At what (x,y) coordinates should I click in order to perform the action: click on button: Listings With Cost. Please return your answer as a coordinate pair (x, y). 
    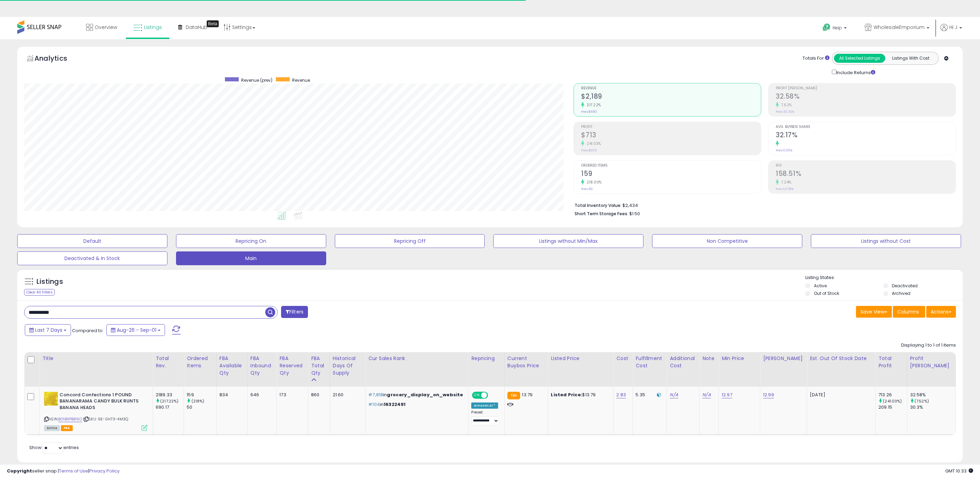
    Looking at the image, I should click on (911, 59).